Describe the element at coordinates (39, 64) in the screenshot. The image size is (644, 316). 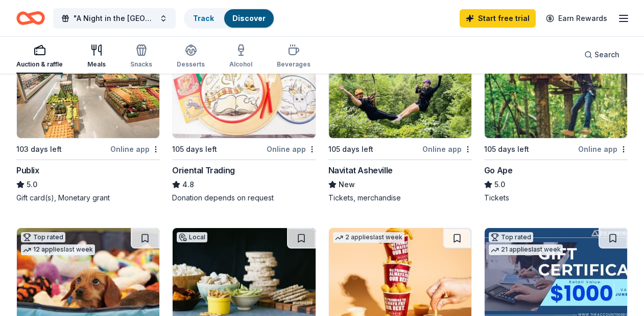
I see `div: Auction & raffle` at that location.